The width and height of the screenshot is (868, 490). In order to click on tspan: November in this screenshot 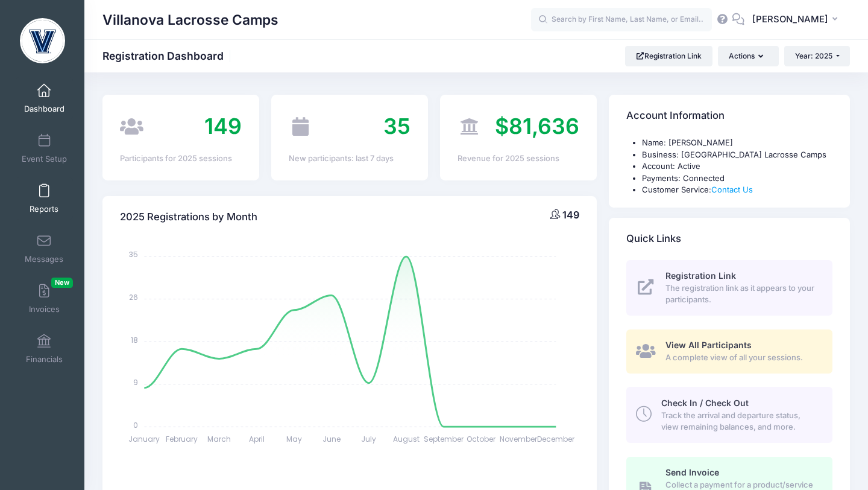, I will do `click(518, 439)`.